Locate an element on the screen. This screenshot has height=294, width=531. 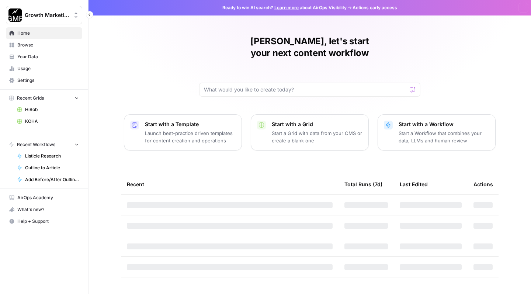
p: Start with a Template is located at coordinates (190, 124).